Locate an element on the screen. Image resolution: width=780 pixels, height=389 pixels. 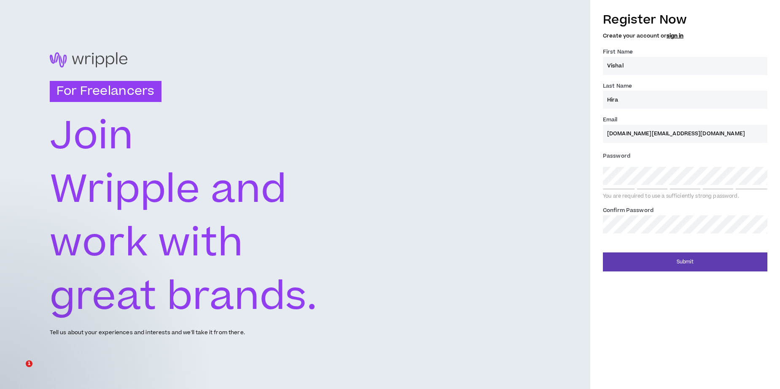
input: First name is located at coordinates (685, 66).